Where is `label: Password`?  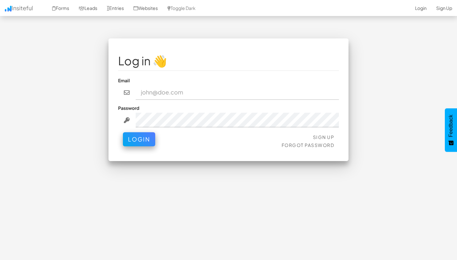
label: Password is located at coordinates (129, 108).